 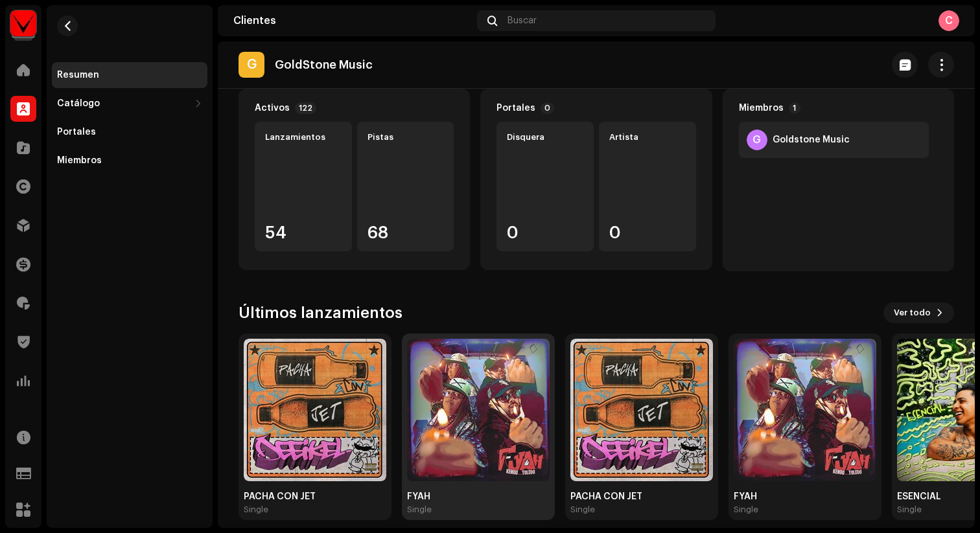 I want to click on button: Ver todo, so click(x=919, y=313).